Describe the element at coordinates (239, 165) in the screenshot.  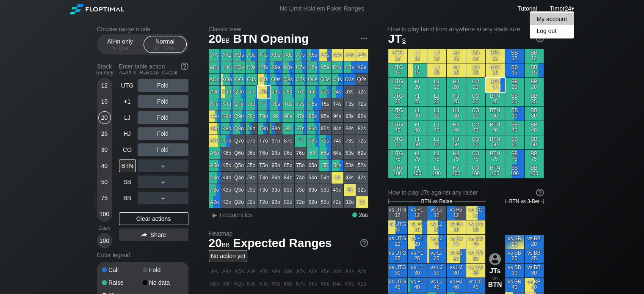
I see `div: Q5o` at that location.